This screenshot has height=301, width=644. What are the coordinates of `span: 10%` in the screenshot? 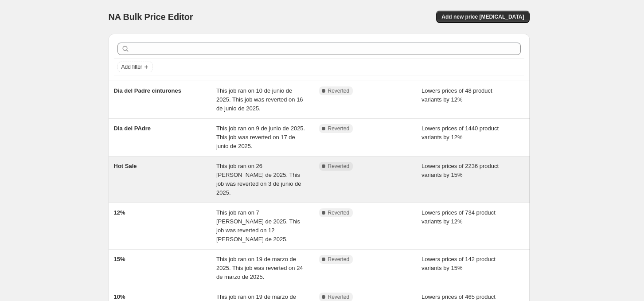 It's located at (120, 297).